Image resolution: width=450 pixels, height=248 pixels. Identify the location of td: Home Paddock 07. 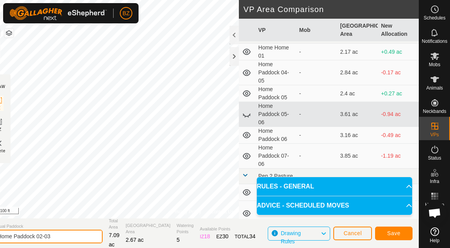
(275, 193).